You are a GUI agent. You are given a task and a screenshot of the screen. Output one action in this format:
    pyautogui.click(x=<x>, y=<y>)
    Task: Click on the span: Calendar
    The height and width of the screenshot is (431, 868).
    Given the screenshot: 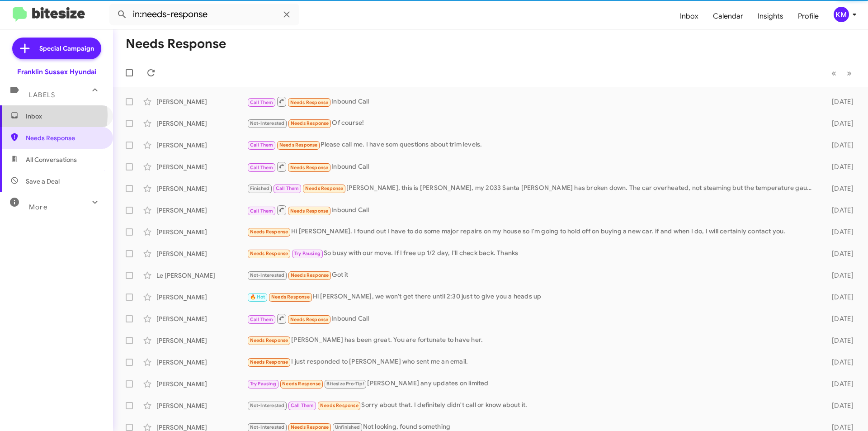 What is the action you would take?
    pyautogui.click(x=728, y=16)
    